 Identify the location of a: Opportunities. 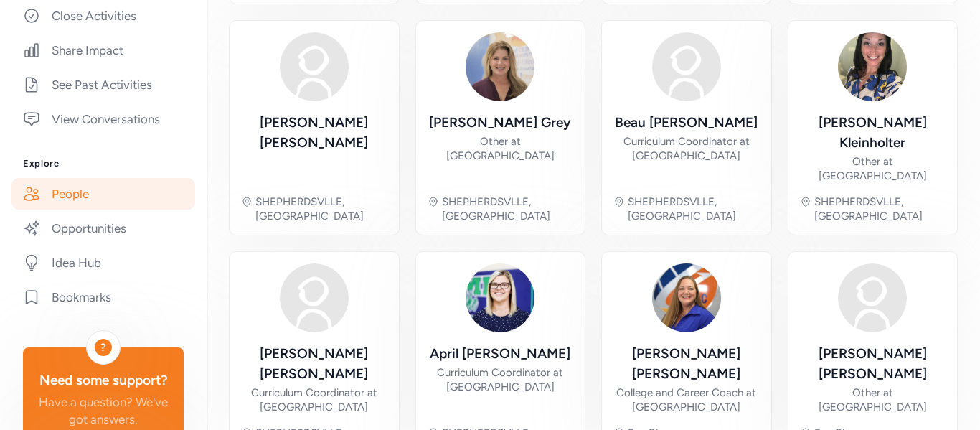
(103, 228).